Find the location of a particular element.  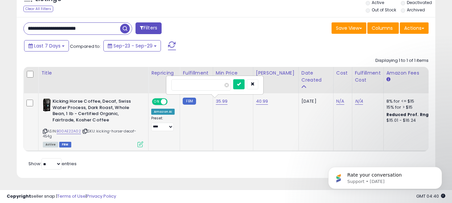

span: Last 7 Days is located at coordinates (47, 46).